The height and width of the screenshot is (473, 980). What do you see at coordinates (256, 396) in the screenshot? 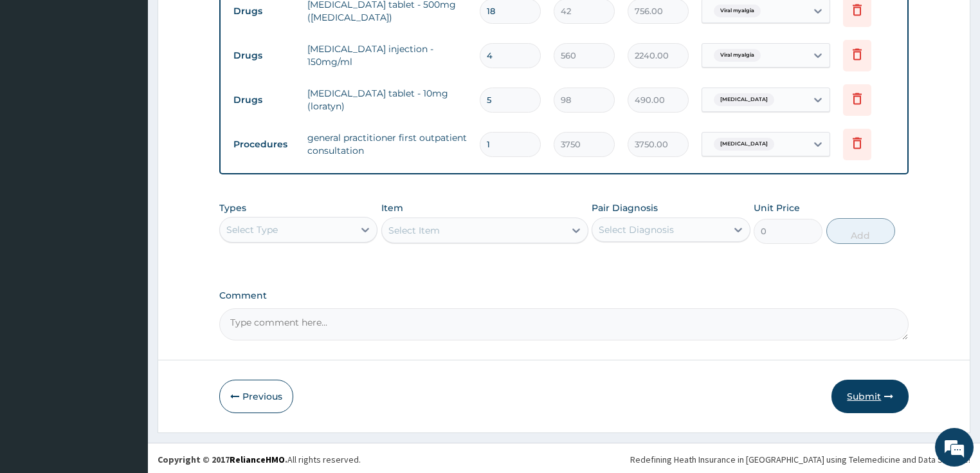
I see `button: Previous` at bounding box center [256, 396].